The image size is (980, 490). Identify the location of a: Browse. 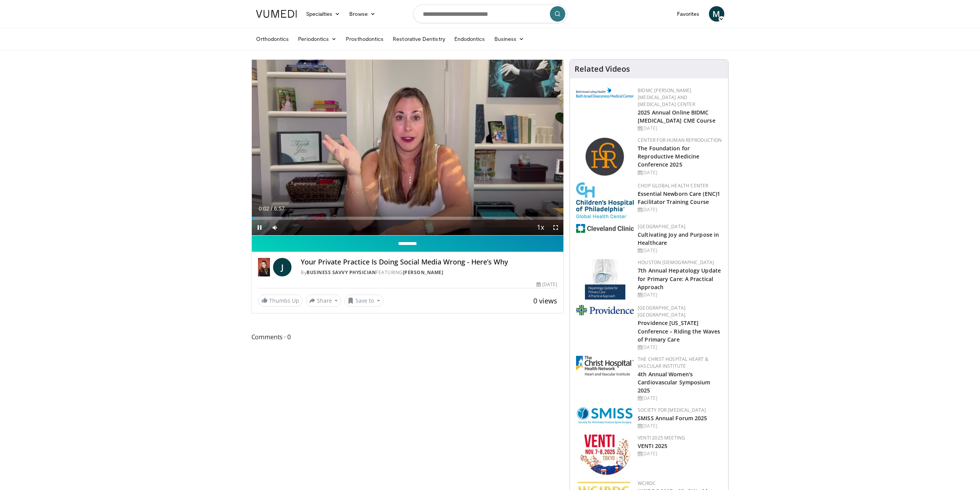
(362, 14).